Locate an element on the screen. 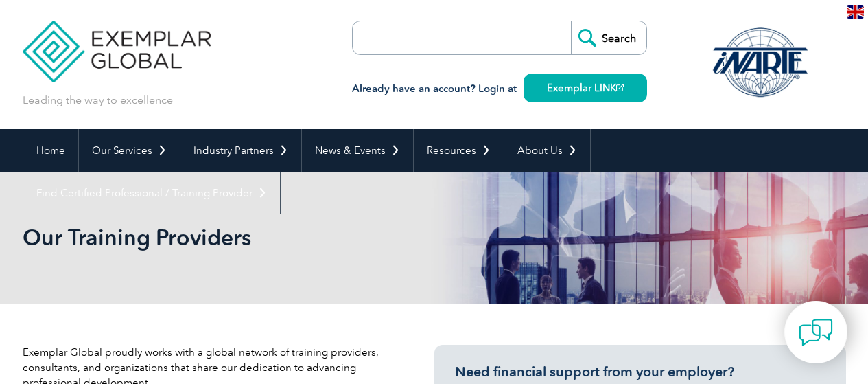 This screenshot has height=384, width=868. a: Industry Partners is located at coordinates (241, 150).